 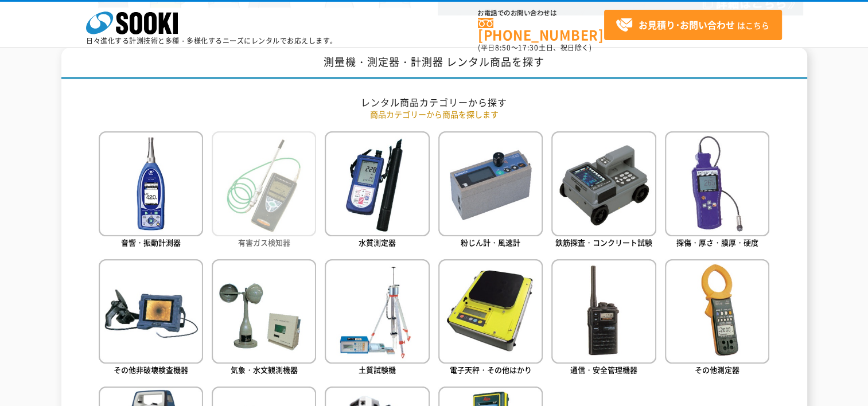 I want to click on img: 土質試験機, so click(x=377, y=311).